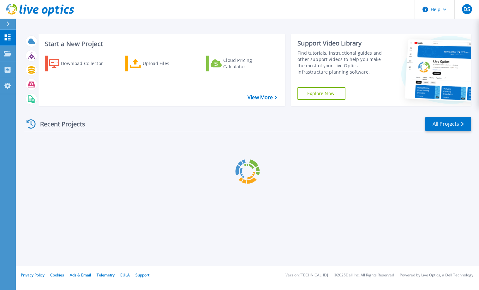 The width and height of the screenshot is (479, 290). Describe the element at coordinates (86, 63) in the screenshot. I see `div: Download Collector` at that location.